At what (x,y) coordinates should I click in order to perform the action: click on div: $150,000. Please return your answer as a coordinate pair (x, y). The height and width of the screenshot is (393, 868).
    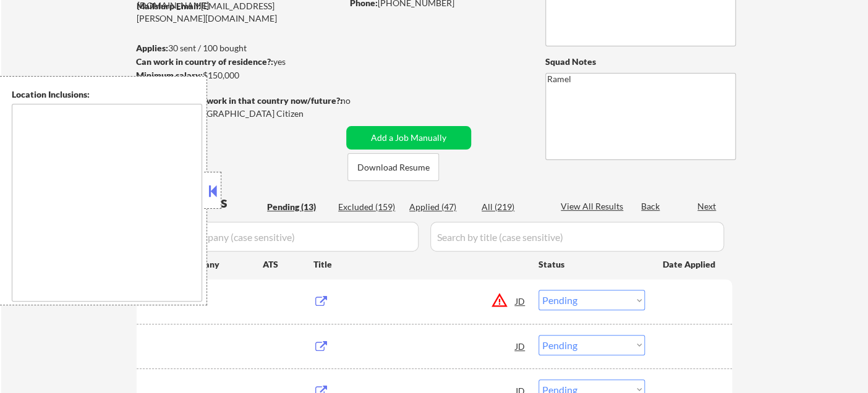
    Looking at the image, I should click on (239, 75).